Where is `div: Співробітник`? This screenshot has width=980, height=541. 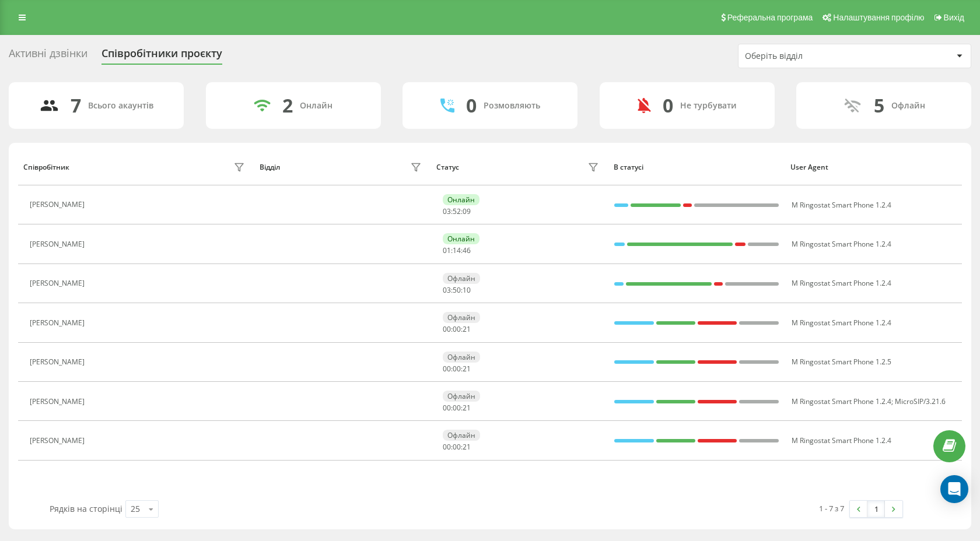
div: Співробітник is located at coordinates (46, 168).